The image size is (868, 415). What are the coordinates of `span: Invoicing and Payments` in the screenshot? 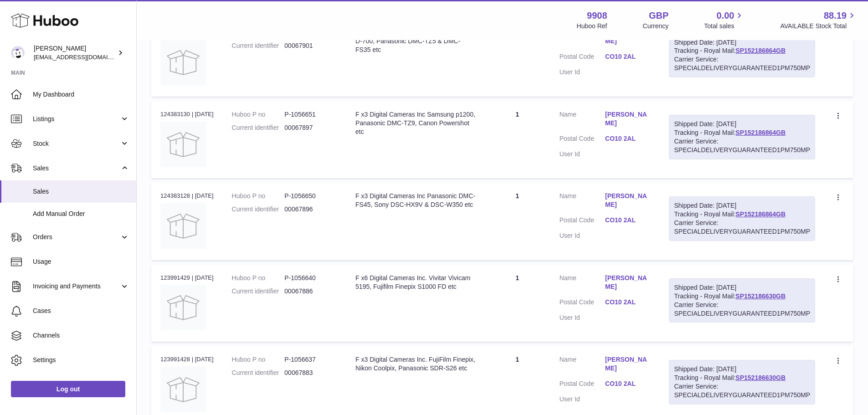 It's located at (76, 286).